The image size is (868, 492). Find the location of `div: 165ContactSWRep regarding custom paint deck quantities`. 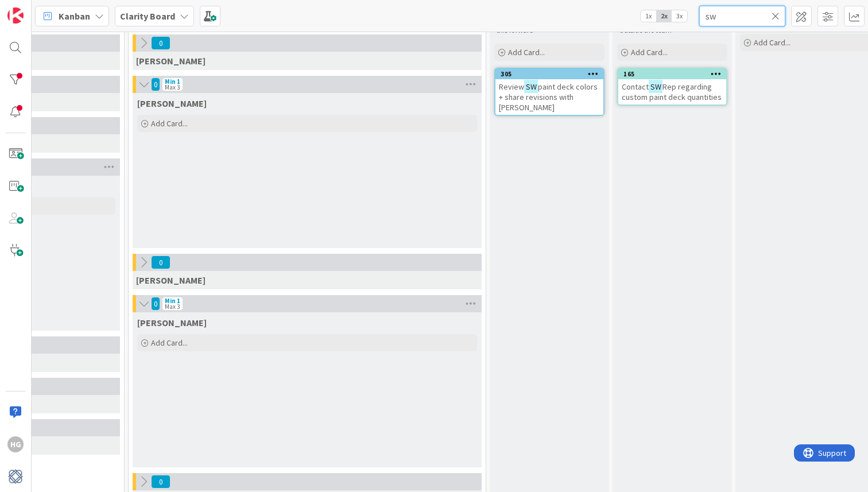

div: 165ContactSWRep regarding custom paint deck quantities is located at coordinates (673, 86).